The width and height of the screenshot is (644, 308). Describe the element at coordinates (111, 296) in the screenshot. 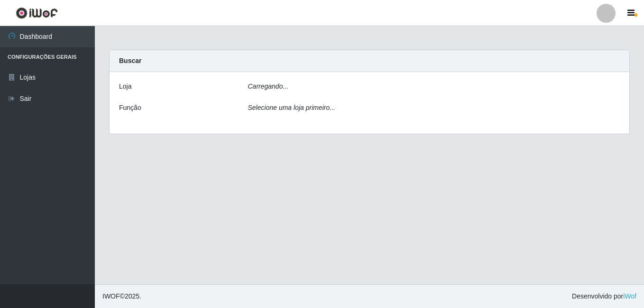

I see `span: IWOF` at that location.